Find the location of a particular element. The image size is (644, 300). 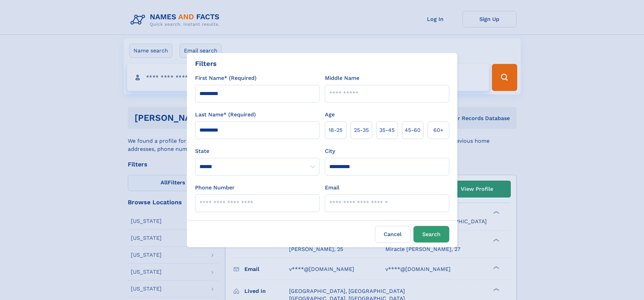

span: 45‑60 is located at coordinates (413, 130).